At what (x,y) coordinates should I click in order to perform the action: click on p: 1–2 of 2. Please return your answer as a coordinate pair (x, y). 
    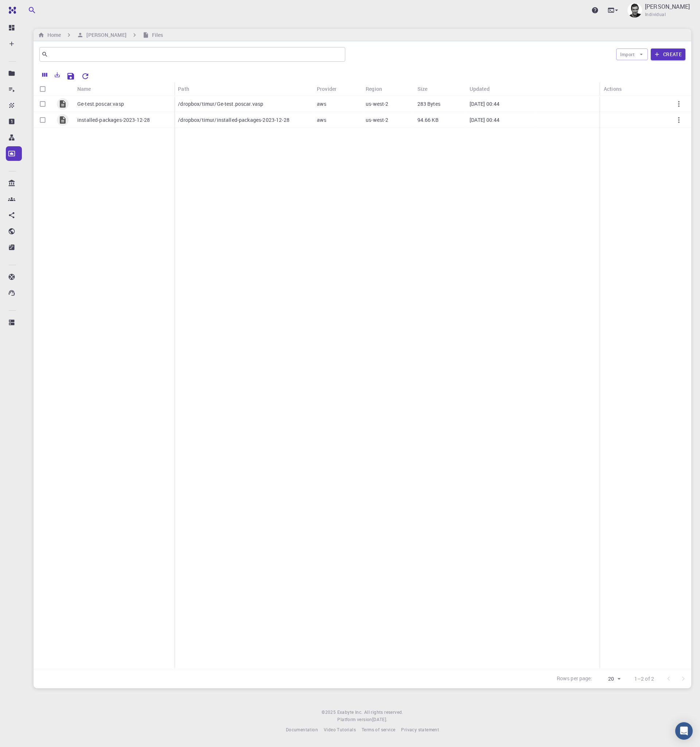
    Looking at the image, I should click on (644, 678).